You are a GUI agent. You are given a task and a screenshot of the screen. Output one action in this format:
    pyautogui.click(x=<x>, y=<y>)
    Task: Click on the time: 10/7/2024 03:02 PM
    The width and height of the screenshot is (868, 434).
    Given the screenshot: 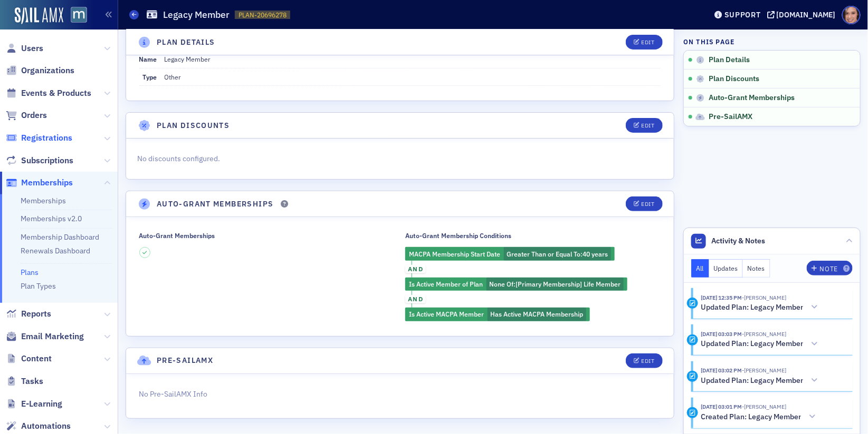 What is the action you would take?
    pyautogui.click(x=721, y=370)
    